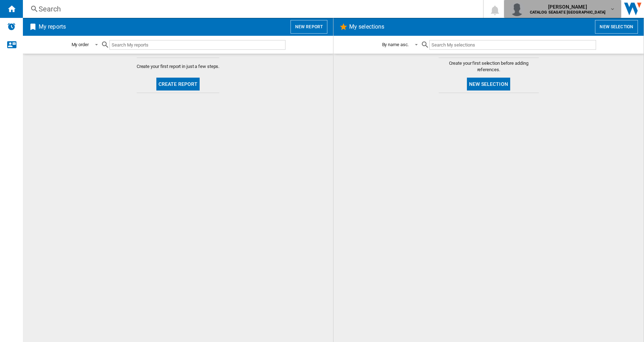 This screenshot has width=644, height=342. Describe the element at coordinates (517, 9) in the screenshot. I see `img: profile.jpg` at that location.